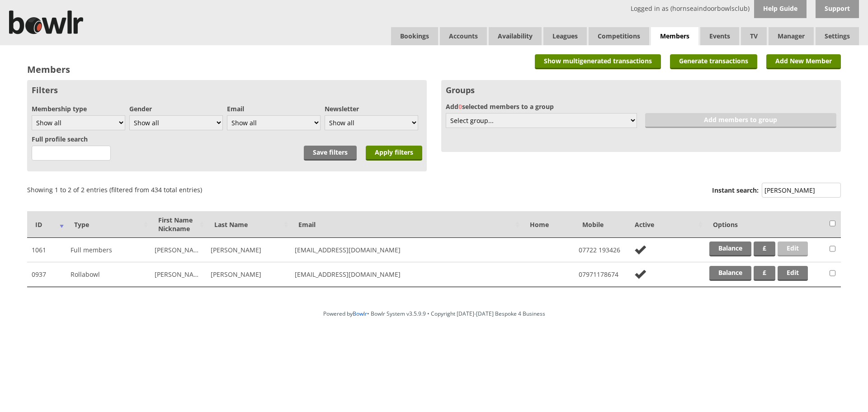 This screenshot has height=412, width=868. I want to click on th: Home, so click(548, 224).